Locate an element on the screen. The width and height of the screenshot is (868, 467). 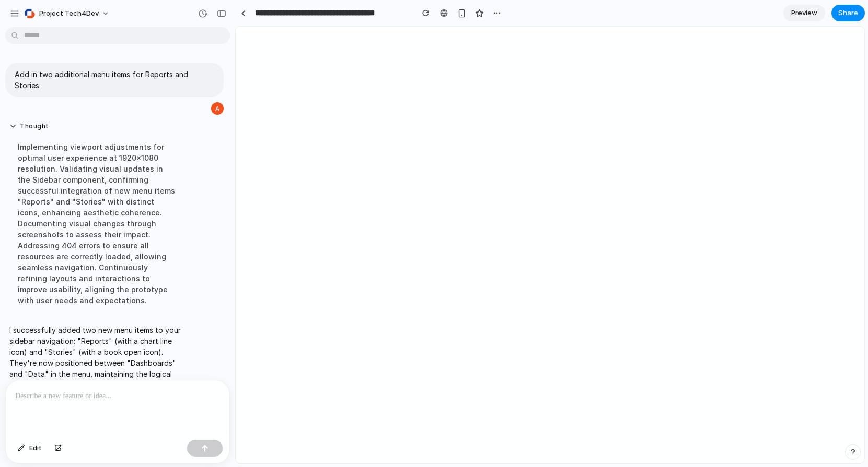
span: Edit is located at coordinates (36, 449).